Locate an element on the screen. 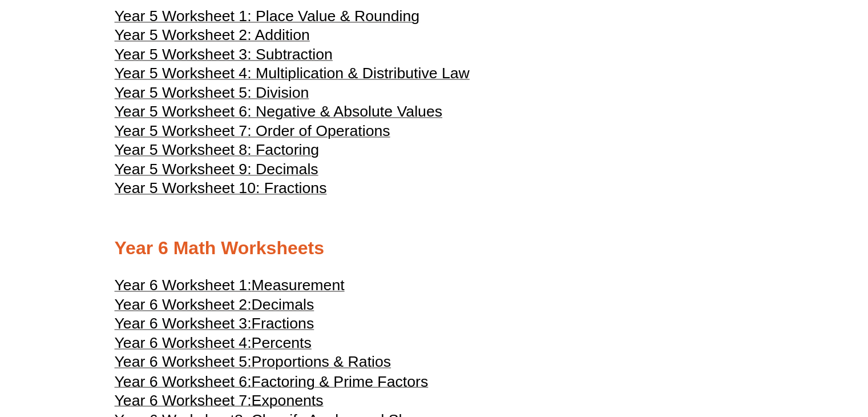 The height and width of the screenshot is (417, 868). span: Year 6 Worksheet 4: is located at coordinates (183, 343).